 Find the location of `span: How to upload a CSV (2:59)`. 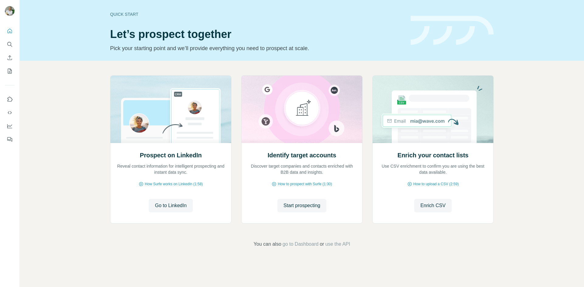

span: How to upload a CSV (2:59) is located at coordinates (436, 184).